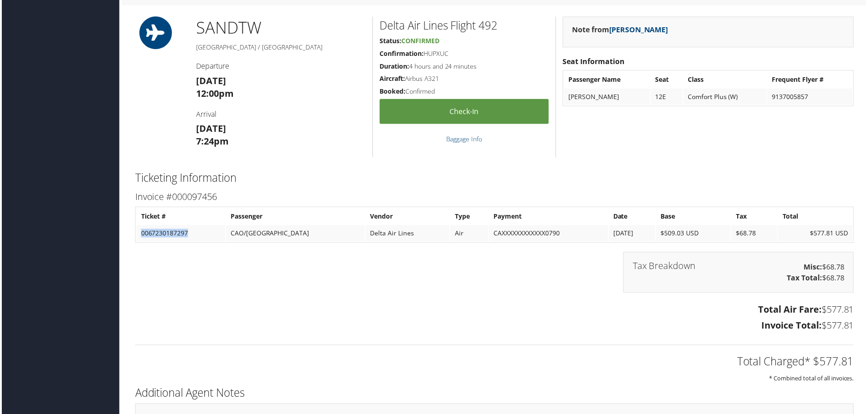 Image resolution: width=868 pixels, height=414 pixels. I want to click on h2: Total Charged* $577.81, so click(495, 363).